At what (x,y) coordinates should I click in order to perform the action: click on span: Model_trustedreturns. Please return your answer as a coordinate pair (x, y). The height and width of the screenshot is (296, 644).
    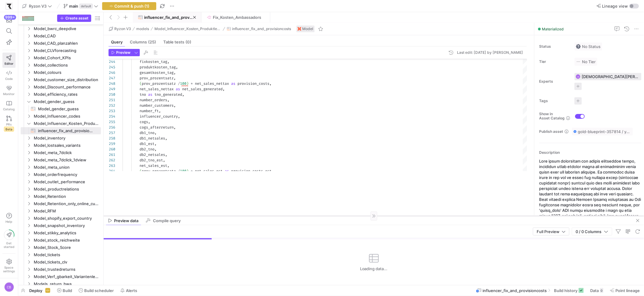
    Looking at the image, I should click on (67, 269).